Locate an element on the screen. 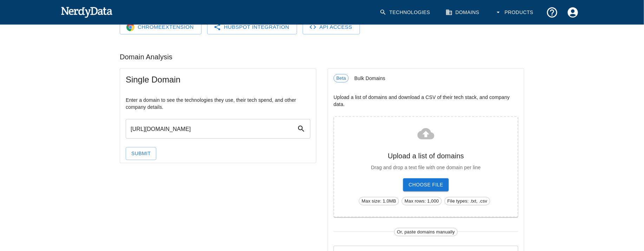  span: Or, paste domains manually is located at coordinates (426, 232).